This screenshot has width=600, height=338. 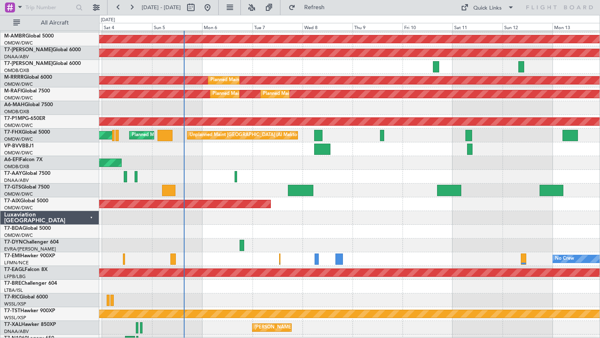 I want to click on input: Trip Number, so click(x=49, y=7).